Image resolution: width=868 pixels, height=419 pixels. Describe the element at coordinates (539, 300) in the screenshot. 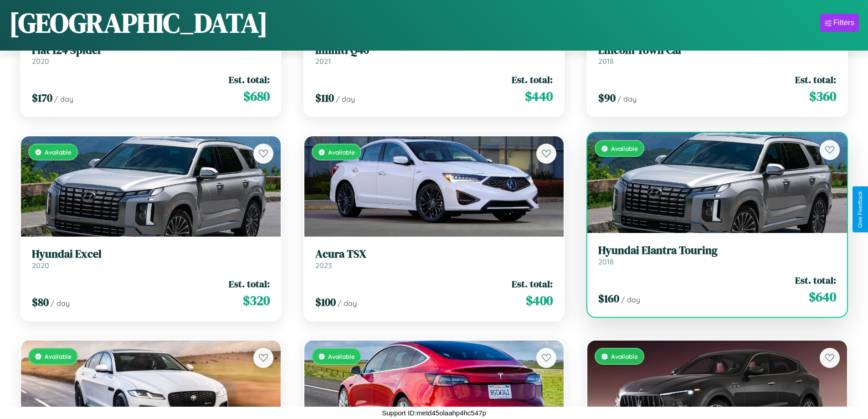

I see `span: $ 400` at that location.